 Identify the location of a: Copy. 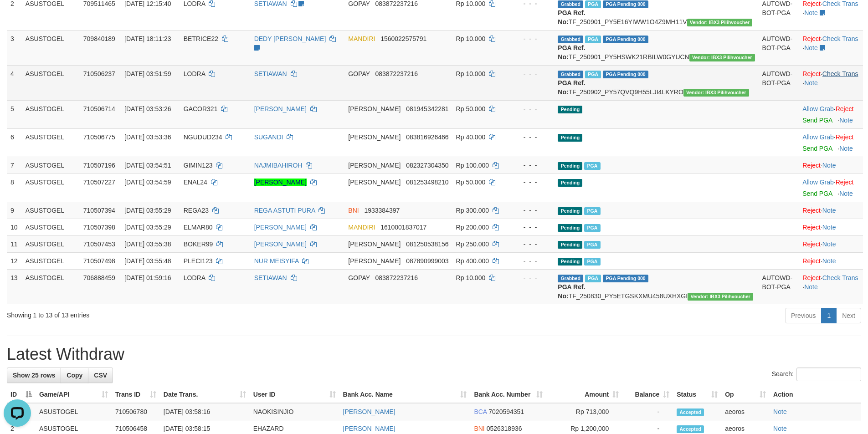
(74, 376).